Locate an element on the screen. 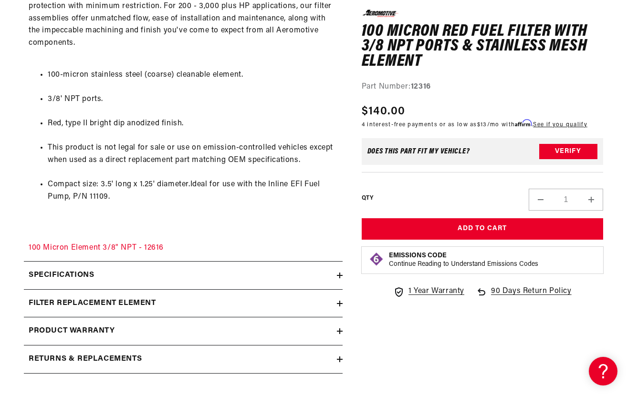 Image resolution: width=627 pixels, height=395 pixels. div: Does This part fit My vehicle? is located at coordinates (418, 152).